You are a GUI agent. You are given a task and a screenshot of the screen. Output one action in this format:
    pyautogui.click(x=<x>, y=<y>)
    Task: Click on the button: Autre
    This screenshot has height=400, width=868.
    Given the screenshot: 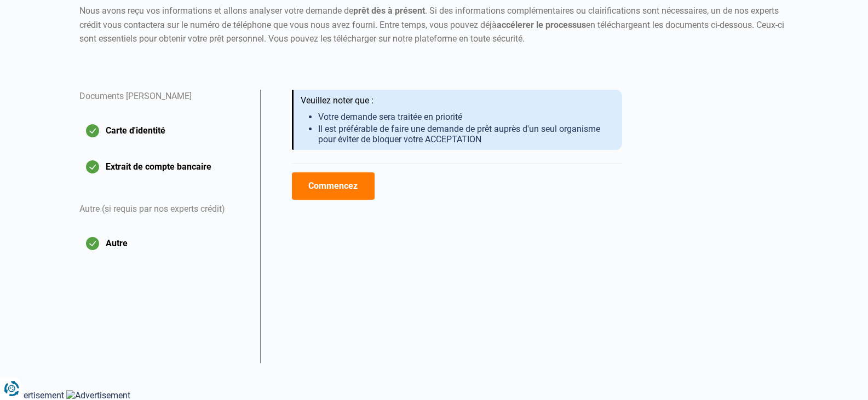 What is the action you would take?
    pyautogui.click(x=163, y=244)
    